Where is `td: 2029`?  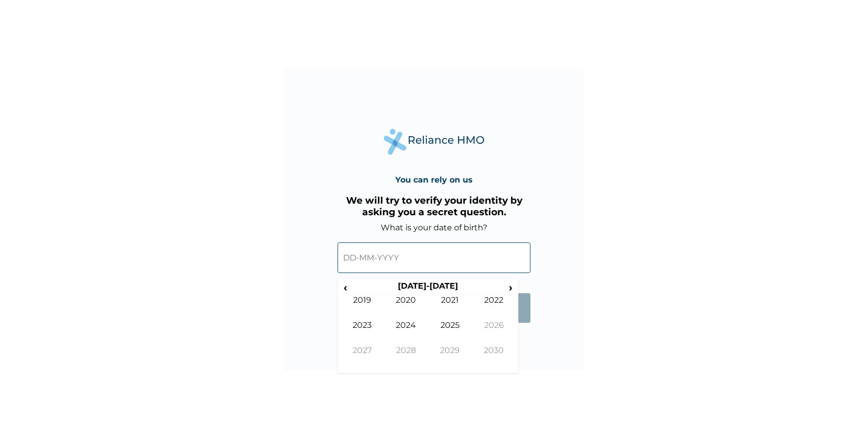 td: 2029 is located at coordinates (450, 358).